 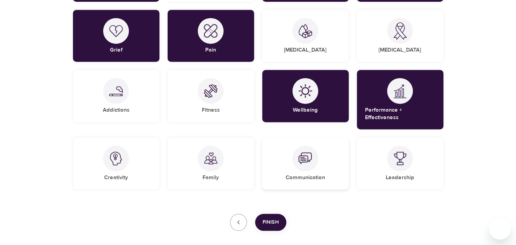 I want to click on button: Finish, so click(x=271, y=222).